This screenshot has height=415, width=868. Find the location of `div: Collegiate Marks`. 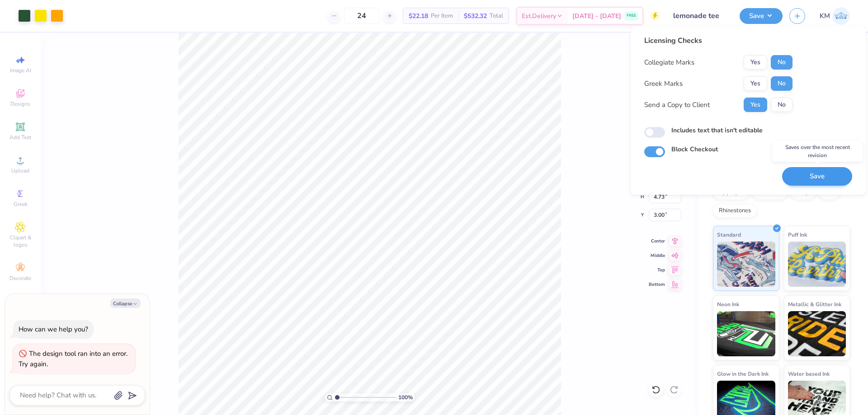

div: Collegiate Marks is located at coordinates (669, 62).